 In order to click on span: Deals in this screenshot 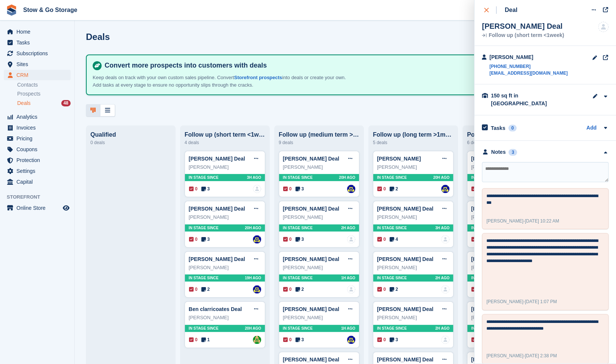, I will do `click(24, 103)`.